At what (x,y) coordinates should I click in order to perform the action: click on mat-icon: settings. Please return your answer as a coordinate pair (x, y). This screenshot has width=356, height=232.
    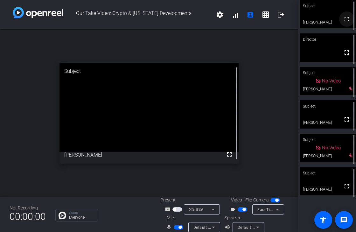
    Looking at the image, I should click on (220, 15).